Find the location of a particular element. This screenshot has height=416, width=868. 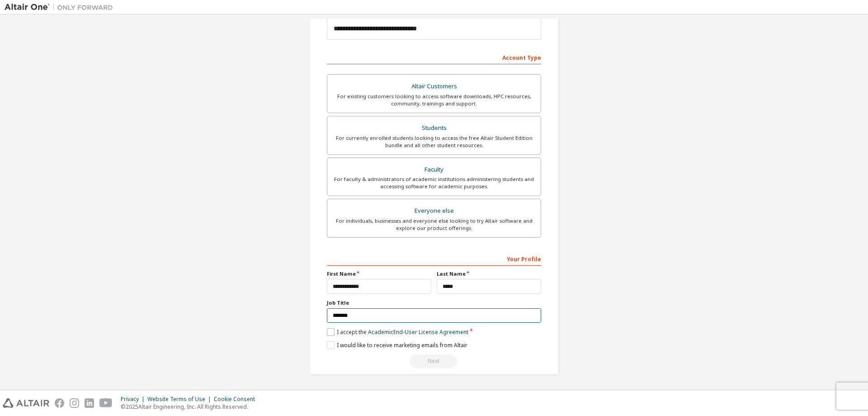

div: For existing customers looking to access software downloads, HPC resources, community, trainings ... is located at coordinates (434, 100).